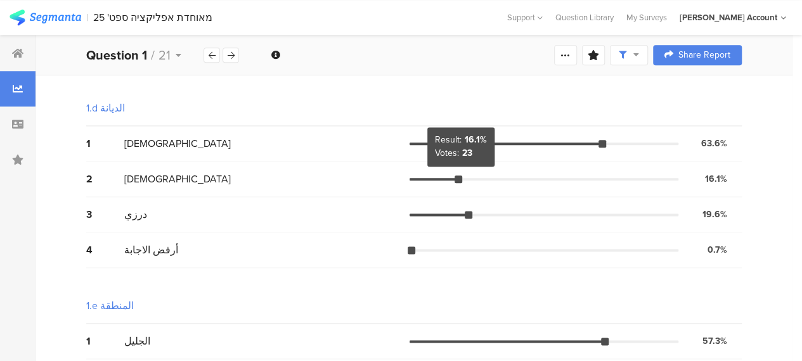  What do you see at coordinates (525, 17) in the screenshot?
I see `div: Support` at bounding box center [525, 17].